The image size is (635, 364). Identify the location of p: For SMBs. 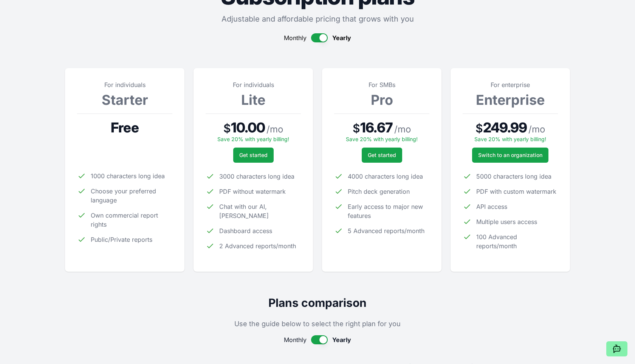
(382, 85).